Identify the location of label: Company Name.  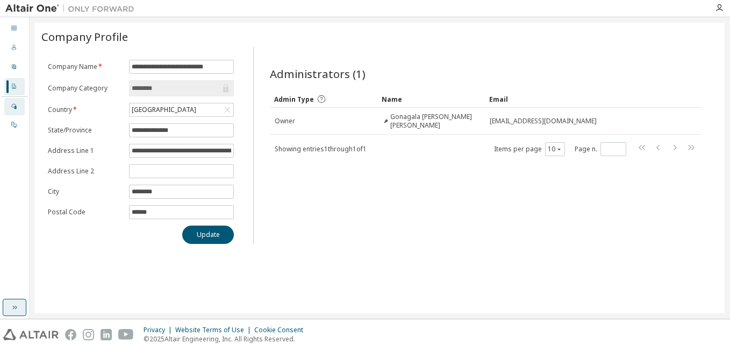
(85, 67).